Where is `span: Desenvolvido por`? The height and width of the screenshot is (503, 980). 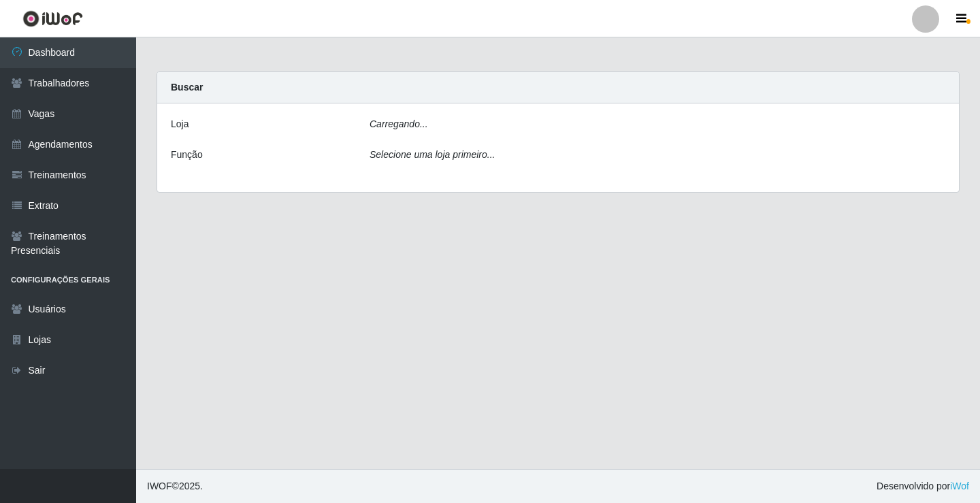
span: Desenvolvido por is located at coordinates (922, 486).